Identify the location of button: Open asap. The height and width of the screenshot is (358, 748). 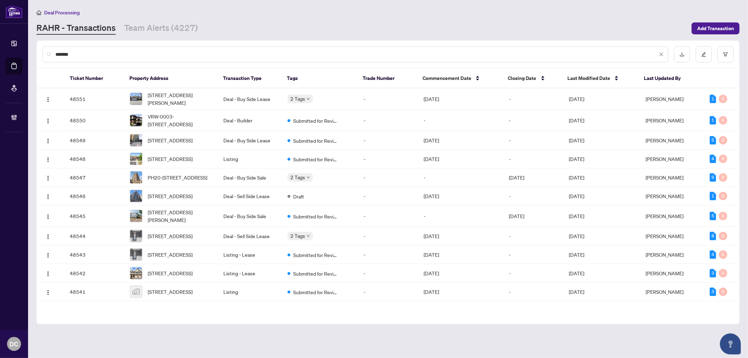
(731, 344).